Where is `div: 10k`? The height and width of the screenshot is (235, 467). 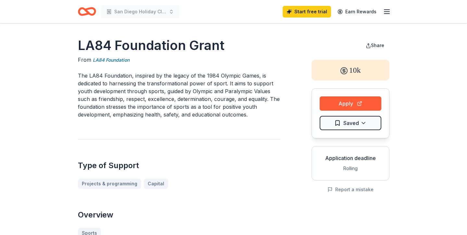
div: 10k is located at coordinates (351, 70).